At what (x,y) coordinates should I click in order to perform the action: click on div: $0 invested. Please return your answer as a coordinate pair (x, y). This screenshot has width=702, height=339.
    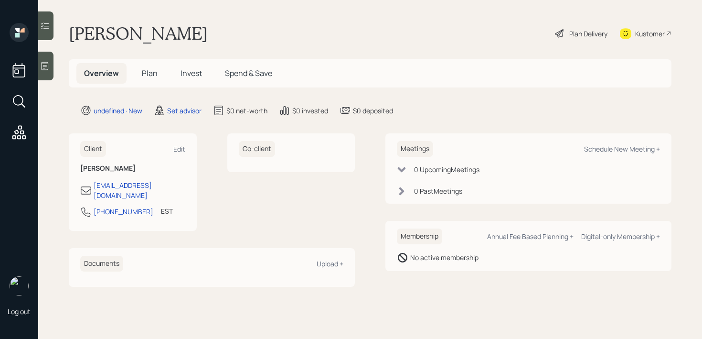
    Looking at the image, I should click on (310, 110).